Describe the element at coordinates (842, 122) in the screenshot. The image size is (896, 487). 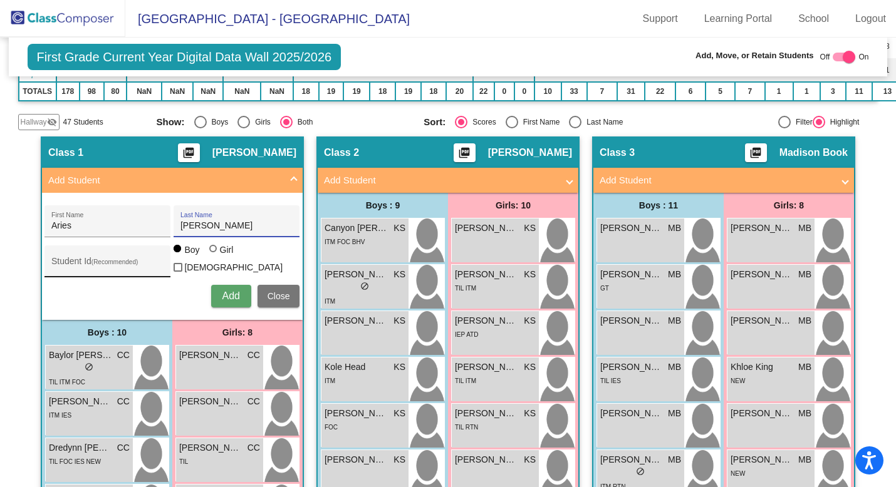
I see `div: Highlight` at that location.